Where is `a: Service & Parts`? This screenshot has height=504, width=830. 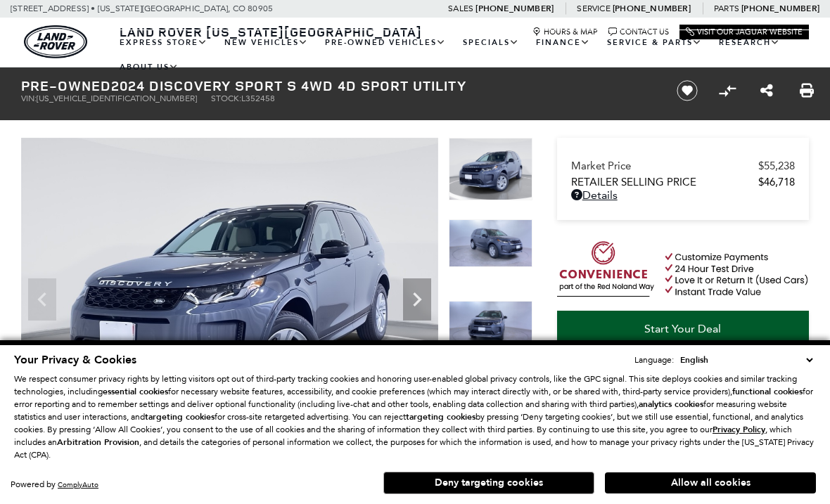 a: Service & Parts is located at coordinates (654, 42).